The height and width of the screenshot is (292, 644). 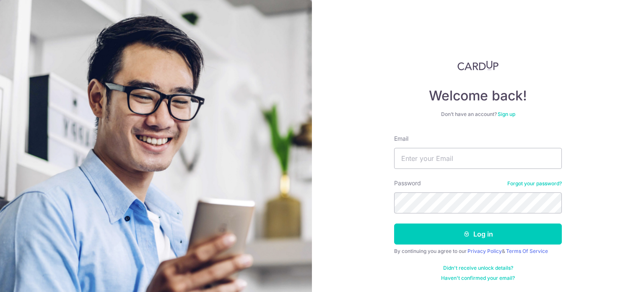 I want to click on a: Terms Of Service, so click(x=527, y=251).